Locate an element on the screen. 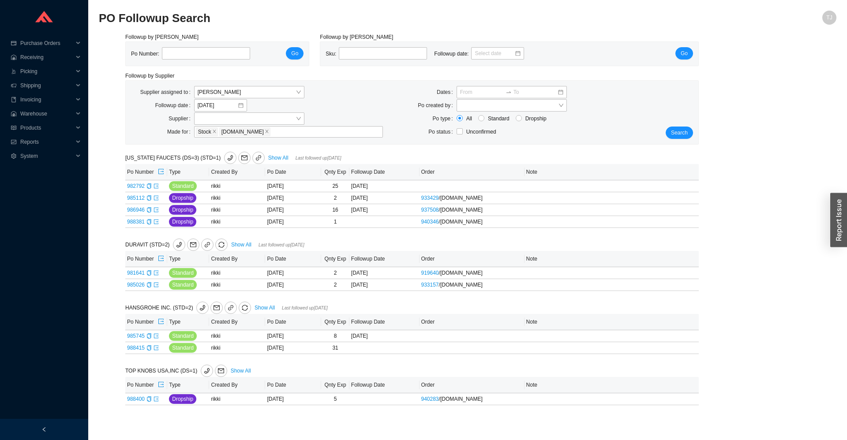  input: Select date is located at coordinates (495, 53).